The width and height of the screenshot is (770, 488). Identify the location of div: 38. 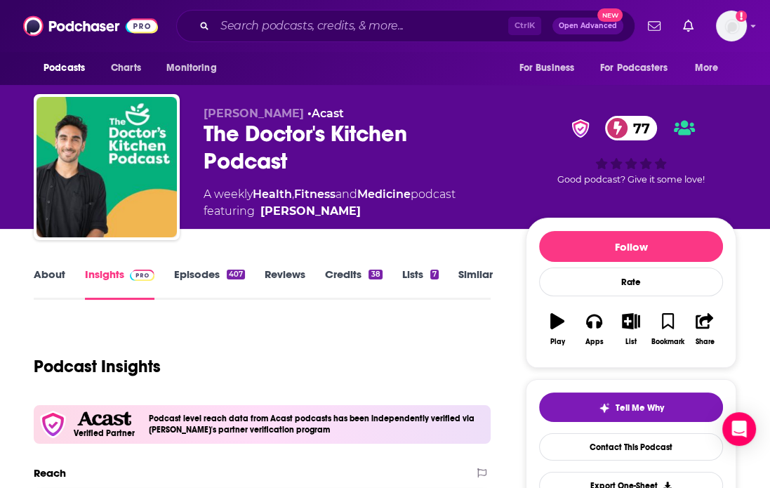
(375, 274).